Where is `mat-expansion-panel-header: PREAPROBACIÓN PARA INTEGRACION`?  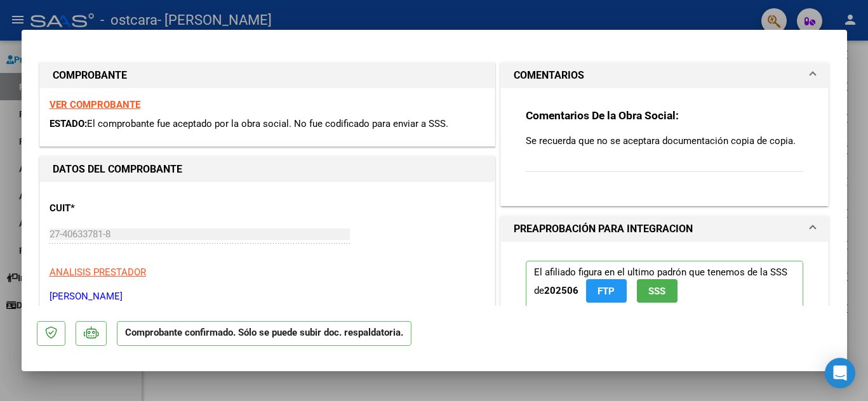
mat-expansion-panel-header: PREAPROBACIÓN PARA INTEGRACION is located at coordinates (665, 229).